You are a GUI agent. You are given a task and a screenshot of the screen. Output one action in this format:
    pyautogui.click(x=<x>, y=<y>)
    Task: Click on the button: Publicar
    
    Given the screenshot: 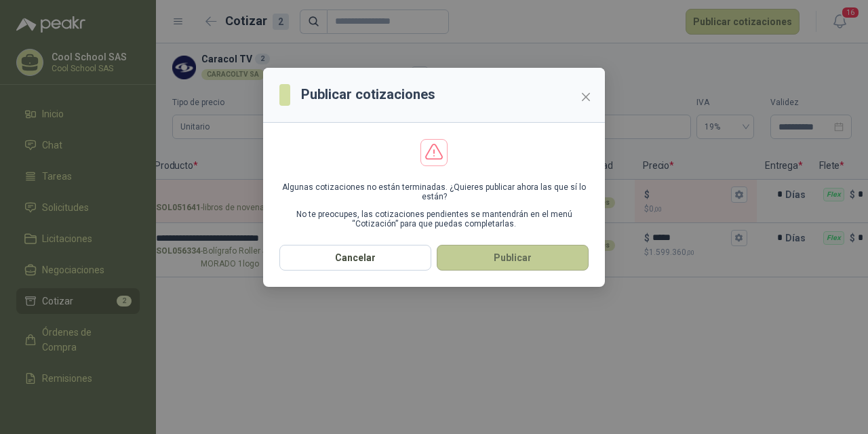 What is the action you would take?
    pyautogui.click(x=513, y=258)
    